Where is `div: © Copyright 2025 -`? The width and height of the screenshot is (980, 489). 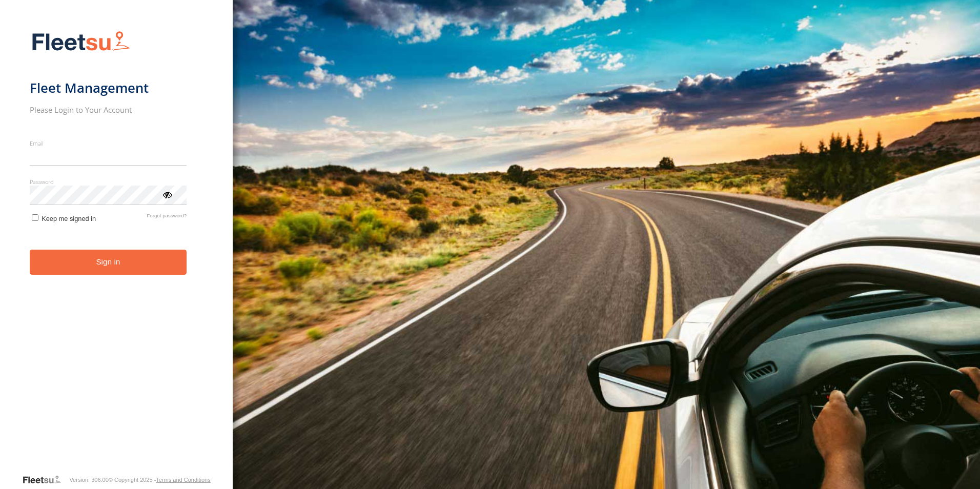 div: © Copyright 2025 - is located at coordinates (159, 480).